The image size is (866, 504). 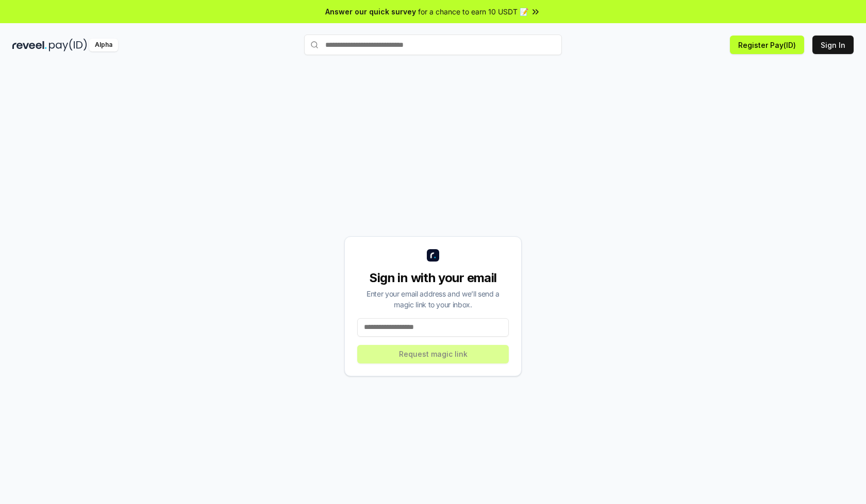 I want to click on button: Register Pay(ID), so click(x=767, y=45).